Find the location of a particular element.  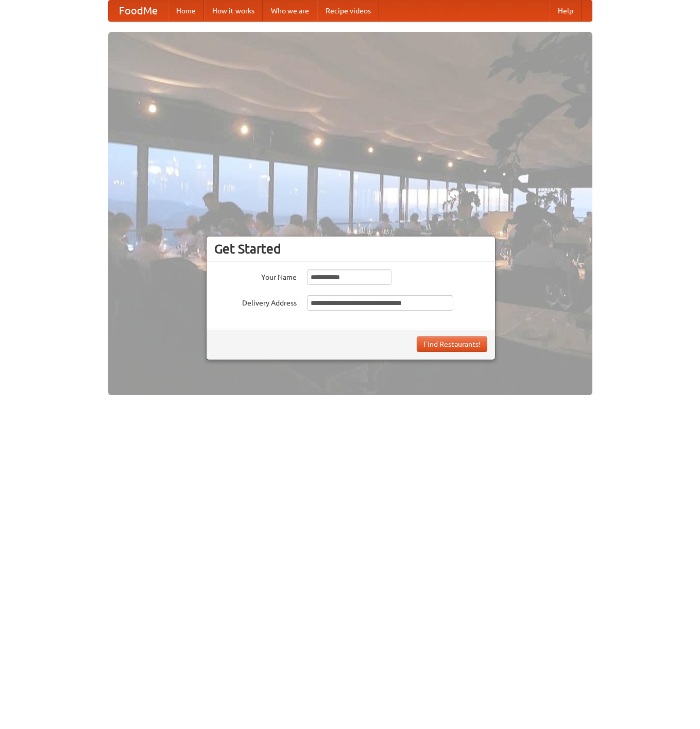

a: Help is located at coordinates (566, 11).